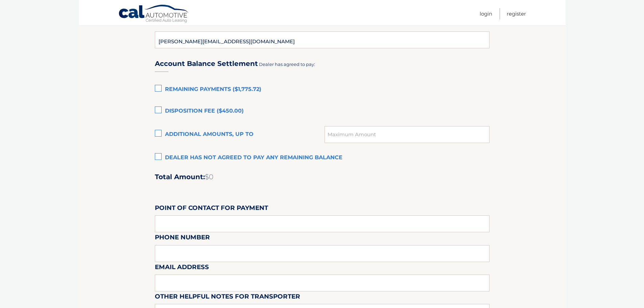 Image resolution: width=644 pixels, height=308 pixels. I want to click on label: Remaining Payments ($1,775.72), so click(322, 89).